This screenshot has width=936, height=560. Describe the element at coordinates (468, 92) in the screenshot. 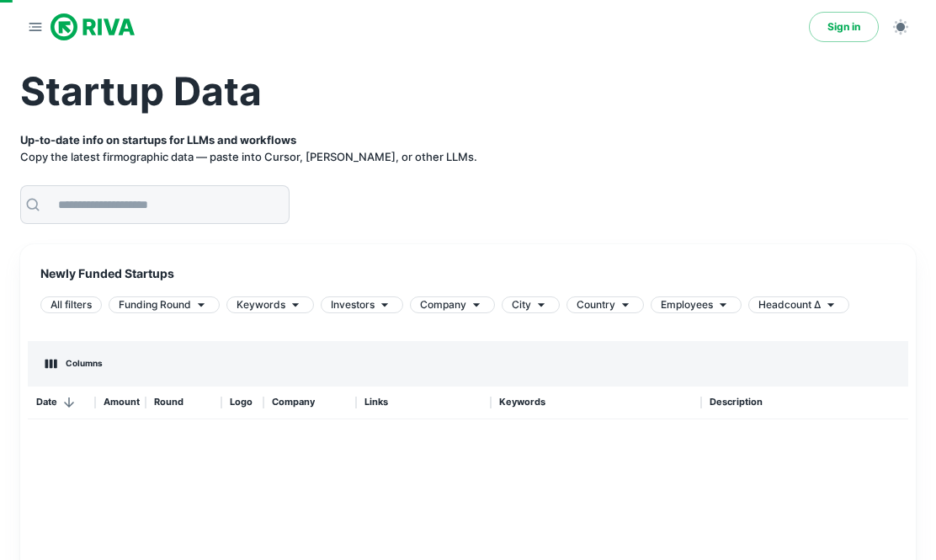

I see `h1: Startup Data` at that location.